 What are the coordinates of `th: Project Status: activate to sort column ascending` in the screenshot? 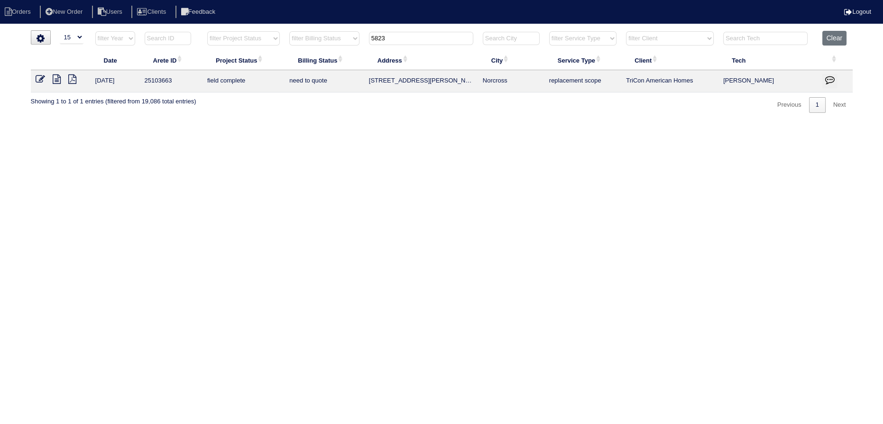 It's located at (243, 60).